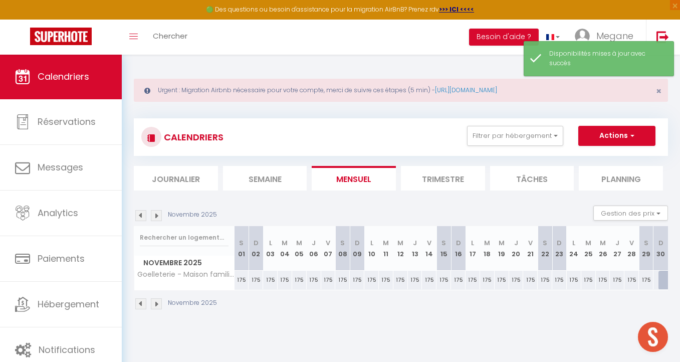  I want to click on span: Réservations, so click(67, 121).